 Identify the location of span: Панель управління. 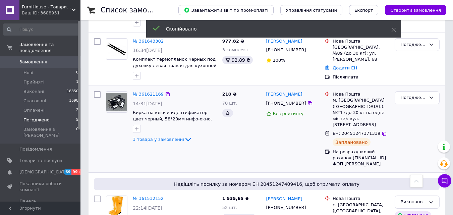
(41, 204).